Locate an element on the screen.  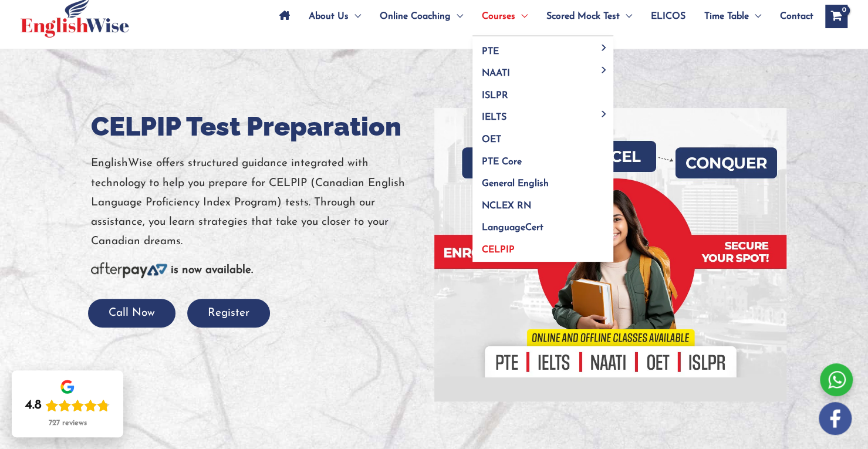
a: View Shopping Cart, empty is located at coordinates (836, 16).